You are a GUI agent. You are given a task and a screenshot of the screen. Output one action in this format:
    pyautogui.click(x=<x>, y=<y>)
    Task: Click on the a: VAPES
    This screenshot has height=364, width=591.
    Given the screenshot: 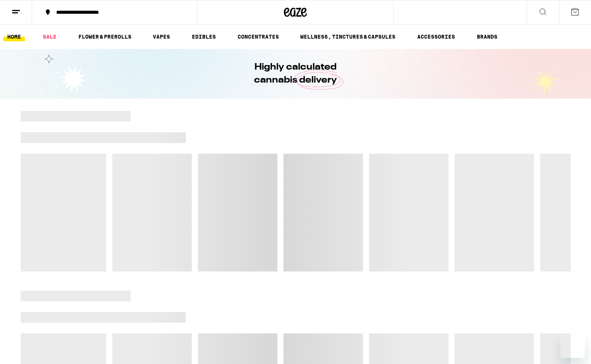 What is the action you would take?
    pyautogui.click(x=161, y=37)
    